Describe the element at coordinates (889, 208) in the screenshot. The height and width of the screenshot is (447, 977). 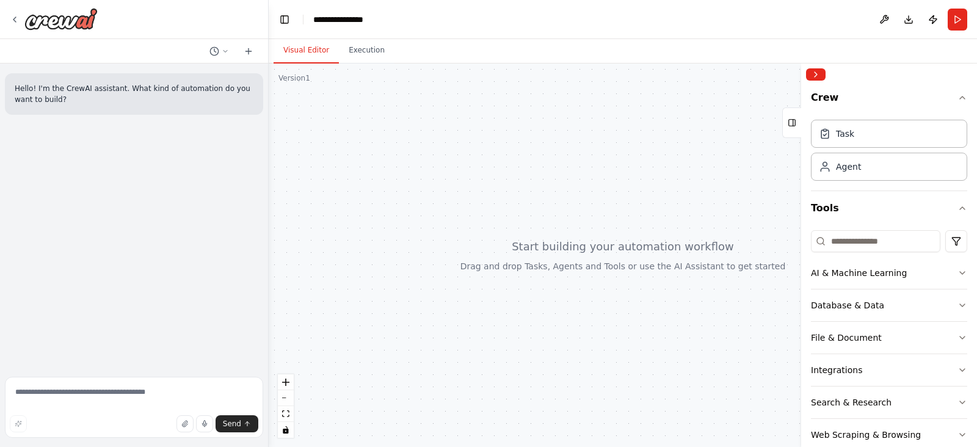
I see `button: Tools` at that location.